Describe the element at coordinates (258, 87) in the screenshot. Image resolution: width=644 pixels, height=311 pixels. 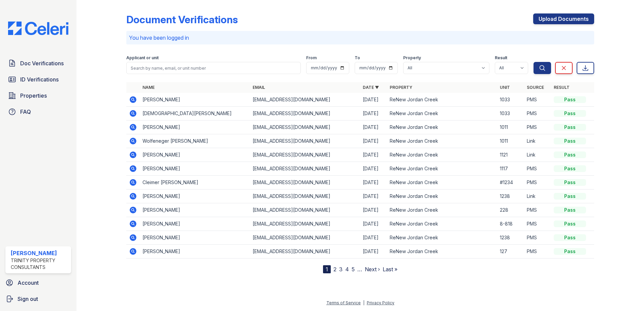
I see `a: Email` at that location.